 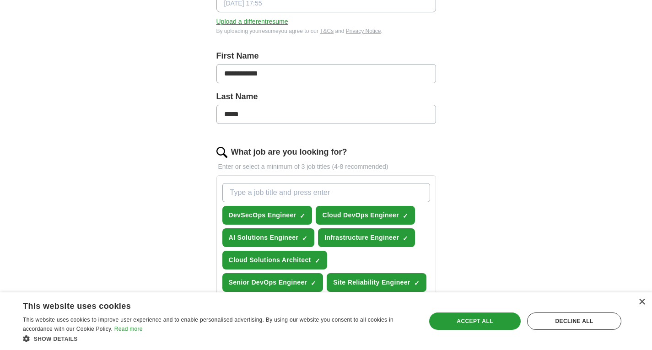 What do you see at coordinates (326, 31) in the screenshot?
I see `div: By uploading your resume you agree to our and .` at bounding box center [326, 31].